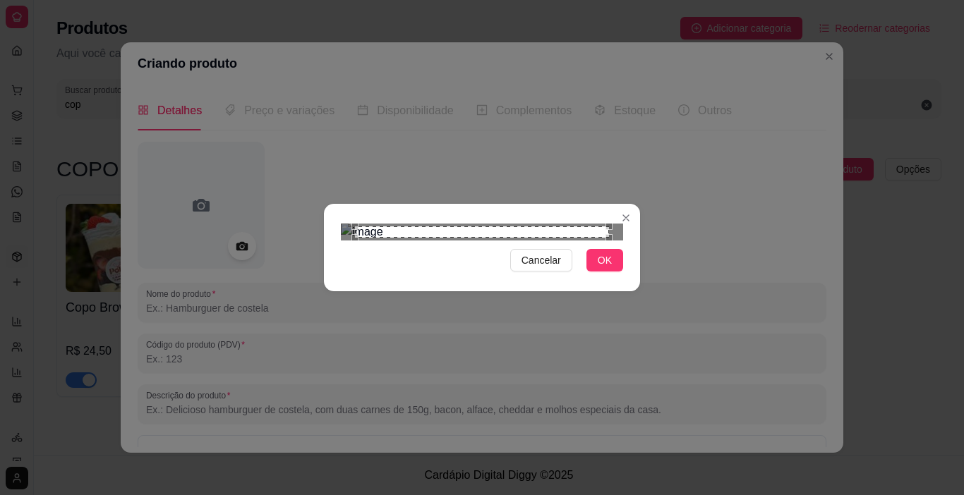 Image resolution: width=964 pixels, height=495 pixels. What do you see at coordinates (541, 260) in the screenshot?
I see `span: Cancelar` at bounding box center [541, 260].